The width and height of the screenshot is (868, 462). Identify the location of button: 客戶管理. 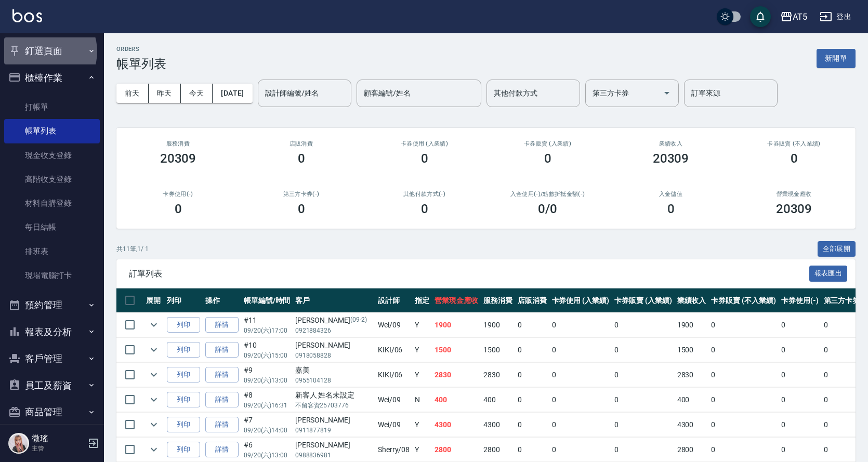
(52, 359).